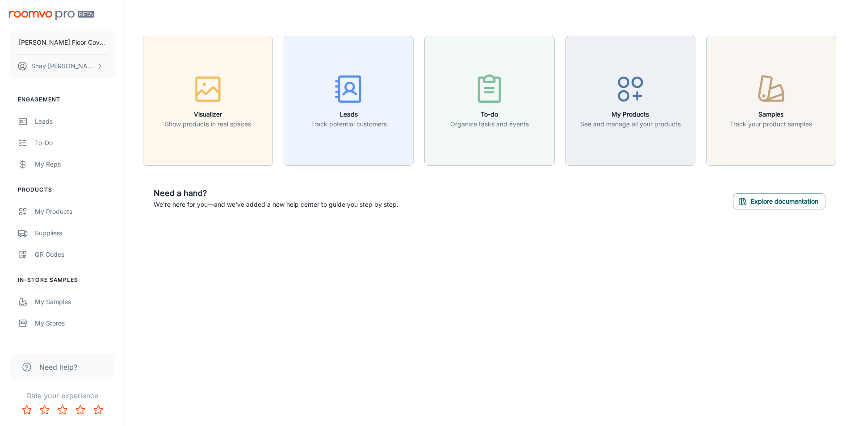 This screenshot has width=854, height=426. I want to click on div: QR Codes, so click(75, 255).